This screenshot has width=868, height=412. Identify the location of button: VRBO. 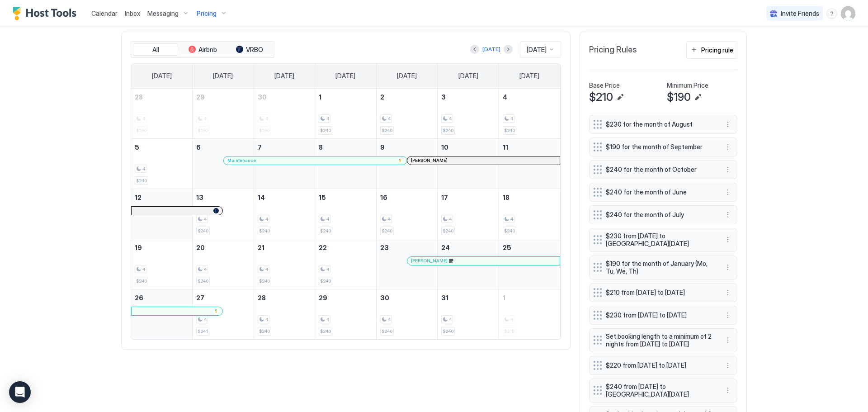
(249, 50).